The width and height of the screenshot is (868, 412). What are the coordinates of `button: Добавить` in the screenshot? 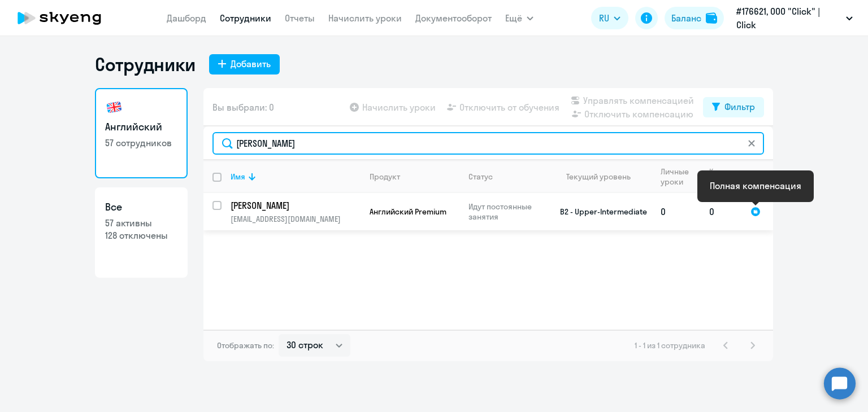 It's located at (244, 64).